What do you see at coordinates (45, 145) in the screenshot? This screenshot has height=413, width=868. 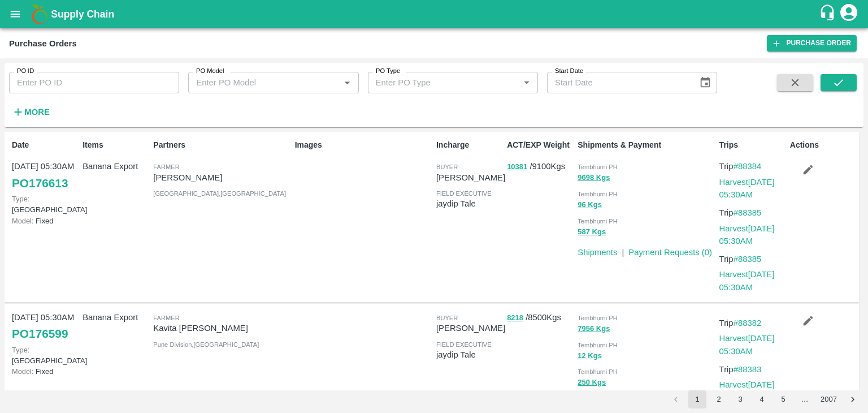 I see `p: Date` at bounding box center [45, 145].